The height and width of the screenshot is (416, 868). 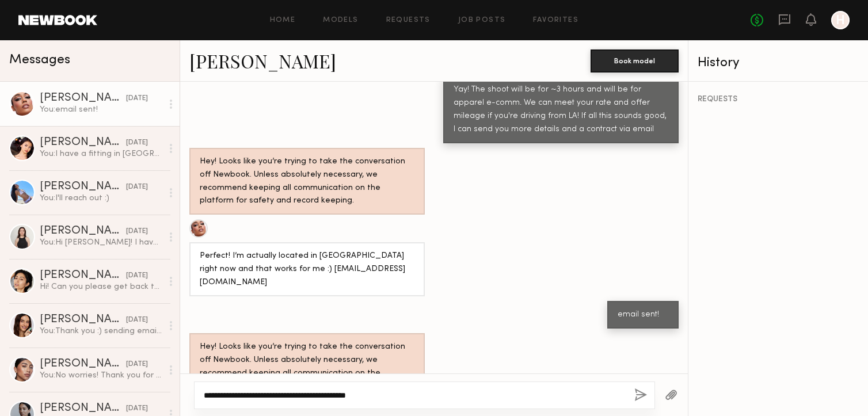 I want to click on button: Book model, so click(x=634, y=61).